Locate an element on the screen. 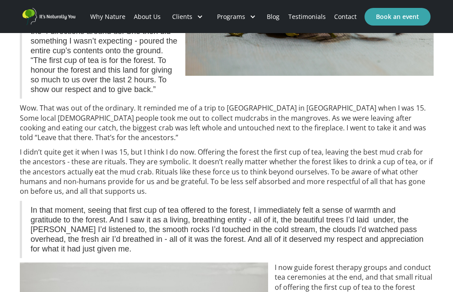  a: Testimonials is located at coordinates (307, 17).